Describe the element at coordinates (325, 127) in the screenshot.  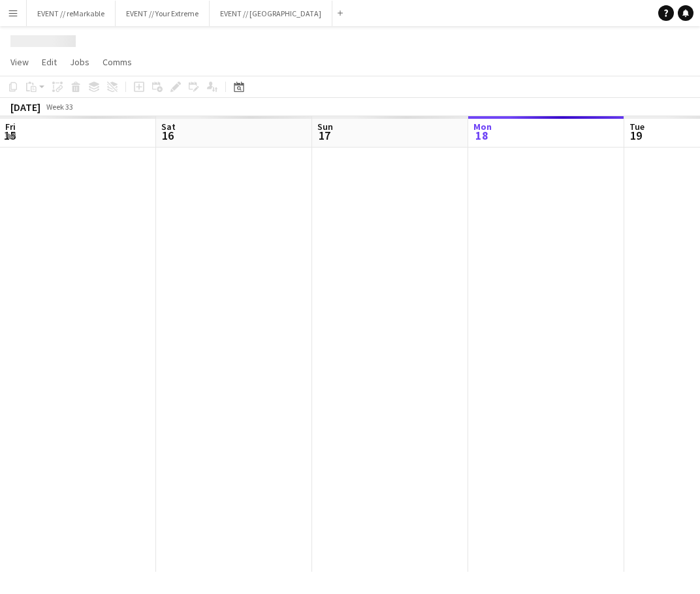
I see `span: Sun` at that location.